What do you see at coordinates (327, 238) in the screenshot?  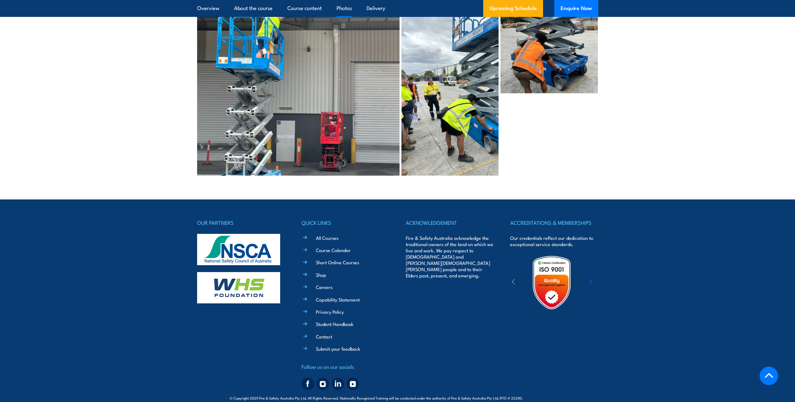 I see `a: All Courses` at bounding box center [327, 238].